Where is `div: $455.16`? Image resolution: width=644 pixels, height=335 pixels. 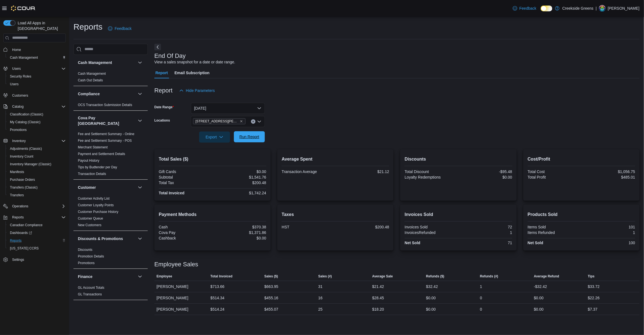 div: $455.16 is located at coordinates (271, 297).